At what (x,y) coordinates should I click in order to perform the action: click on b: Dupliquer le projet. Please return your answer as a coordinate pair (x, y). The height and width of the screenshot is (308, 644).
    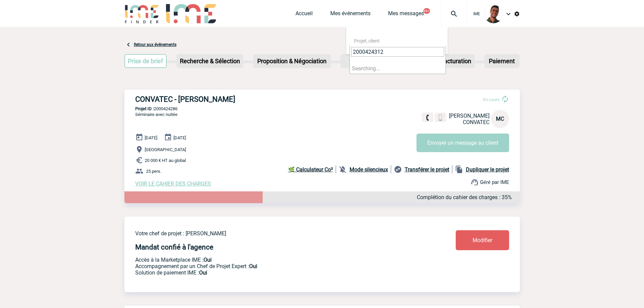
    Looking at the image, I should click on (487, 169).